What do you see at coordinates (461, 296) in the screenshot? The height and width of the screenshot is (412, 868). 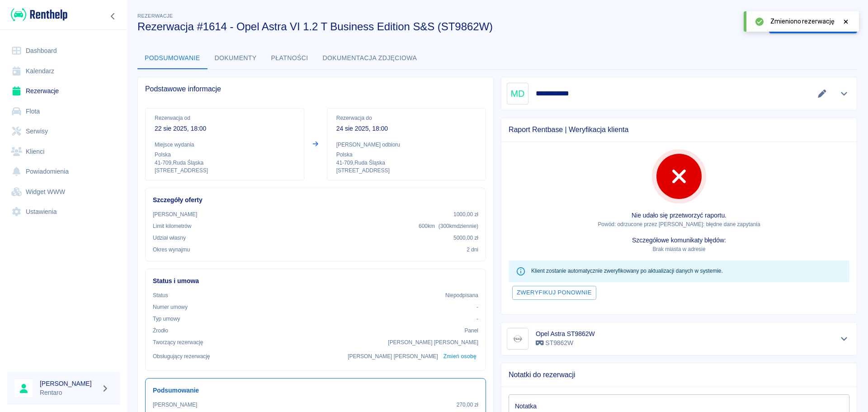 I see `p: Niepodpisana` at bounding box center [461, 296].